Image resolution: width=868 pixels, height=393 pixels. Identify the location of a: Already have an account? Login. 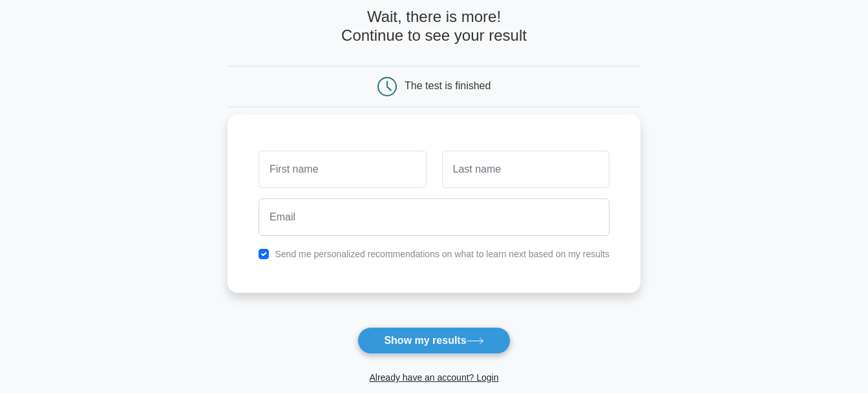
(434, 378).